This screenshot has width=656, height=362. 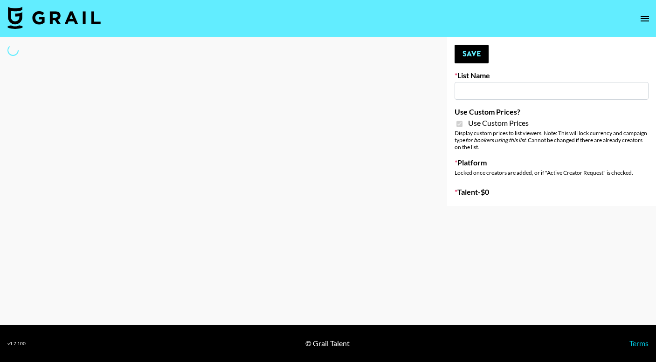 What do you see at coordinates (552, 192) in the screenshot?
I see `label: Talent - $ 0` at bounding box center [552, 192].